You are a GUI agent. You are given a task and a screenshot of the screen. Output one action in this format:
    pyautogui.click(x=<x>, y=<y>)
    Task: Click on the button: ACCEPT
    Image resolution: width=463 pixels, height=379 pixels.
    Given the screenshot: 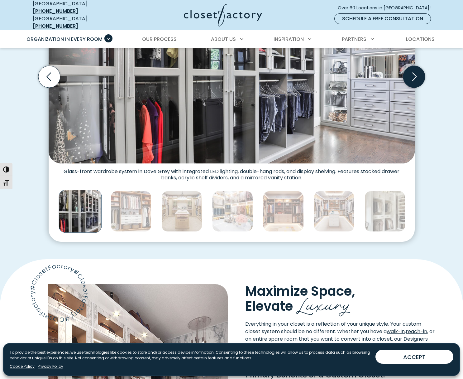 What is the action you would take?
    pyautogui.click(x=415, y=356)
    